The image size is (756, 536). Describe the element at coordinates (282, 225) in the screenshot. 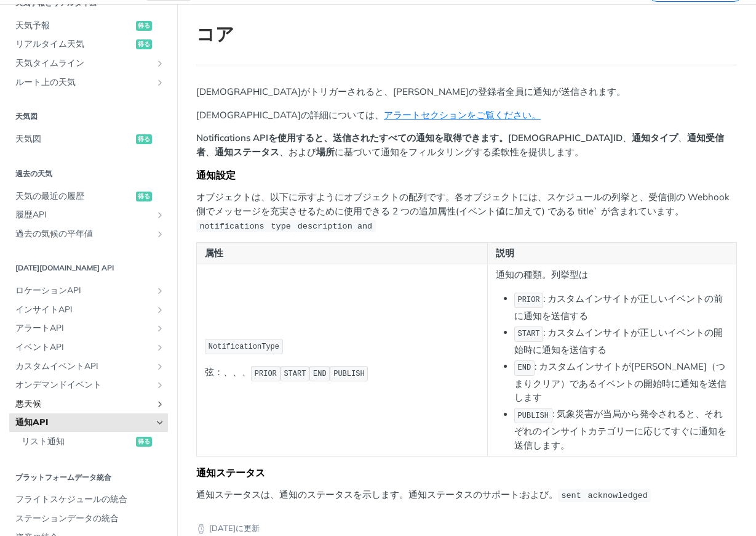

I see `span: type` at that location.